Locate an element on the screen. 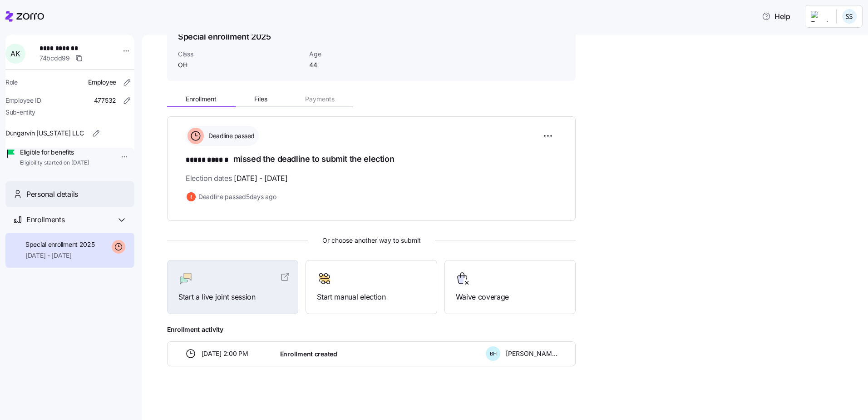 Image resolution: width=868 pixels, height=420 pixels. span: Personal details is located at coordinates (52, 194).